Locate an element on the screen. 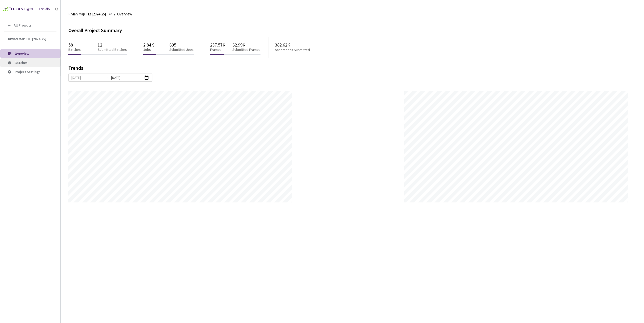 This screenshot has height=323, width=644. p: Submitted Frames is located at coordinates (246, 50).